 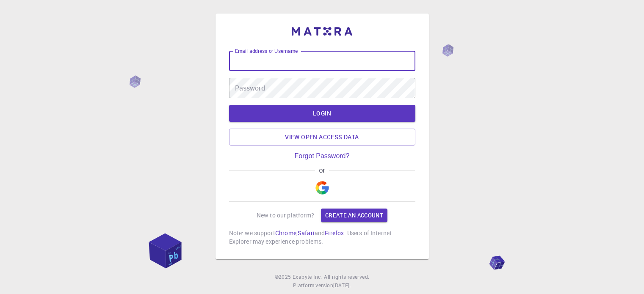 I want to click on a: Firefox, so click(x=334, y=233).